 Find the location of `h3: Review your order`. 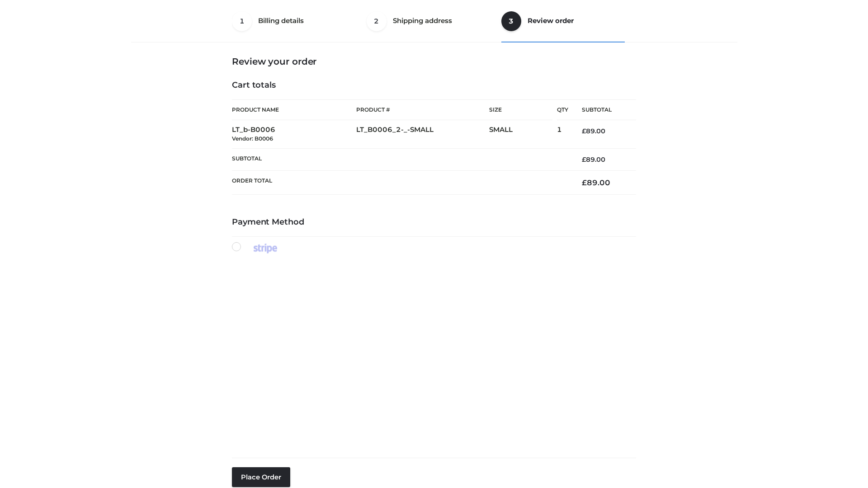

h3: Review your order is located at coordinates (434, 62).